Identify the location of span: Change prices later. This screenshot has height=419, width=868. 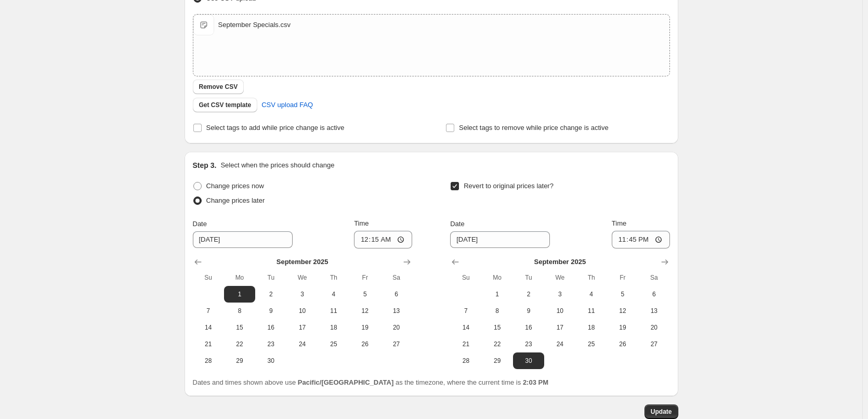
(236, 200).